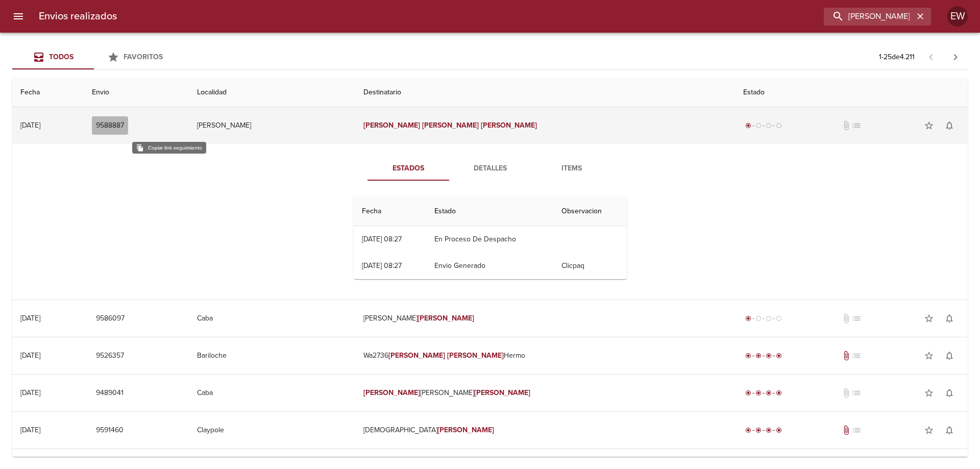 This screenshot has width=980, height=469. What do you see at coordinates (490, 169) in the screenshot?
I see `div: Tabs detalle de guia` at bounding box center [490, 169].